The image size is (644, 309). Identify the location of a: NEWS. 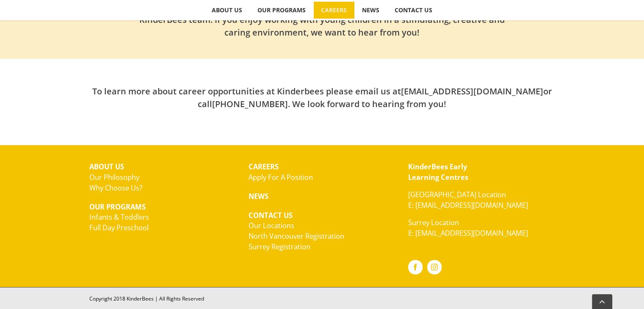
(371, 10).